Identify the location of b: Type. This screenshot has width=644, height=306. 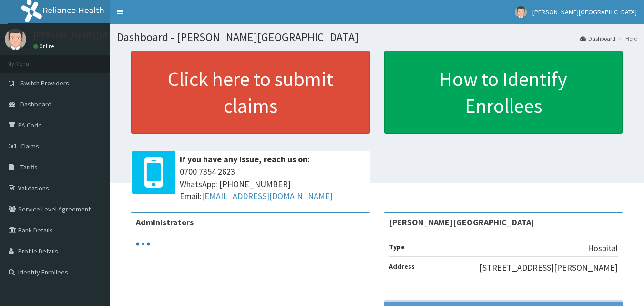
(397, 247).